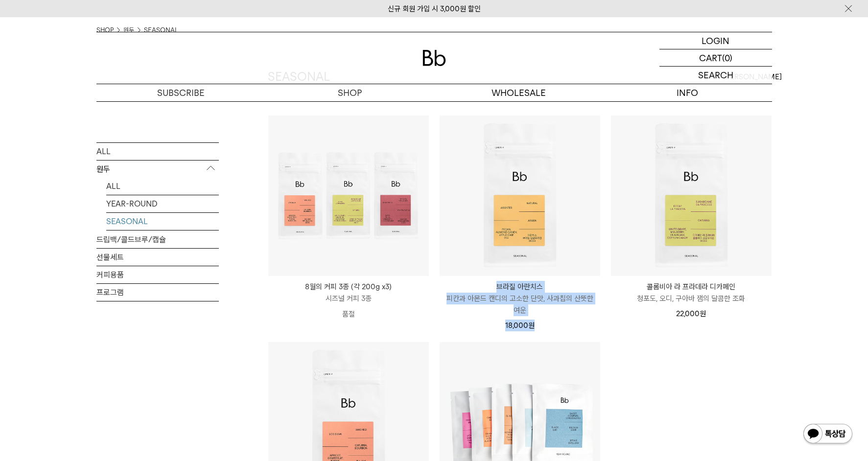 This screenshot has width=868, height=461. I want to click on p: INFO, so click(688, 92).